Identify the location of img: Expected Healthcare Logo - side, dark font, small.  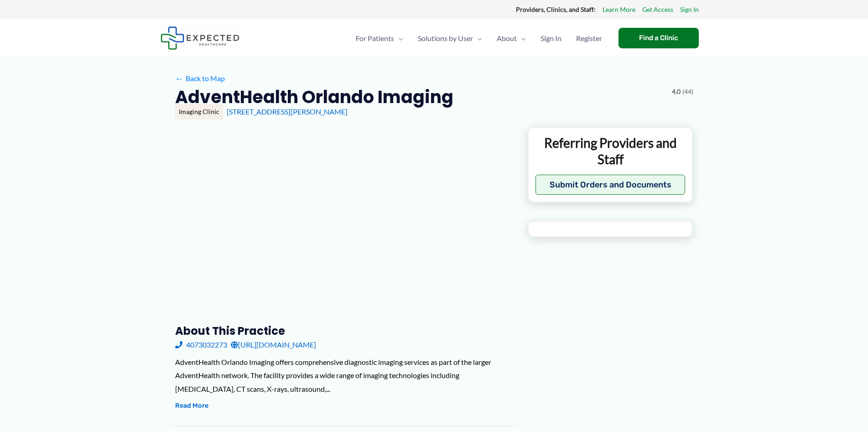
(200, 38).